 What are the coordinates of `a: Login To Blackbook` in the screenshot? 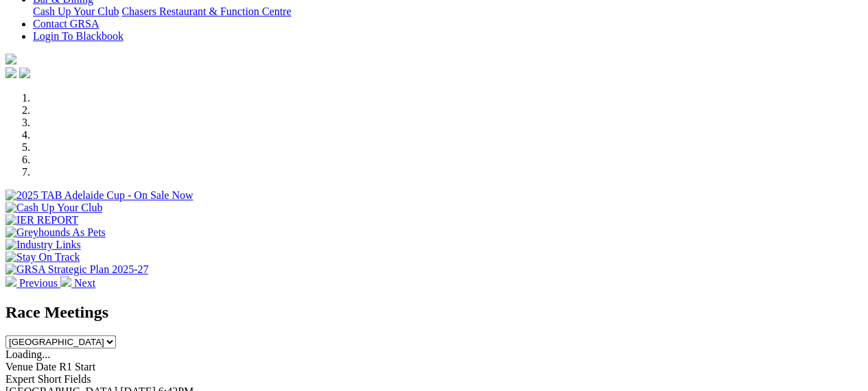 It's located at (78, 35).